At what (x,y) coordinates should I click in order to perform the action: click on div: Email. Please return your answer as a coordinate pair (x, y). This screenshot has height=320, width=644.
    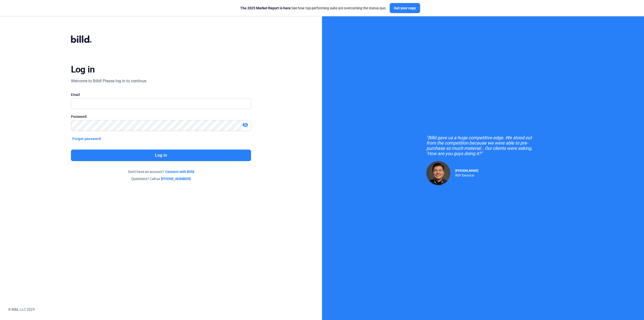
    Looking at the image, I should click on (161, 95).